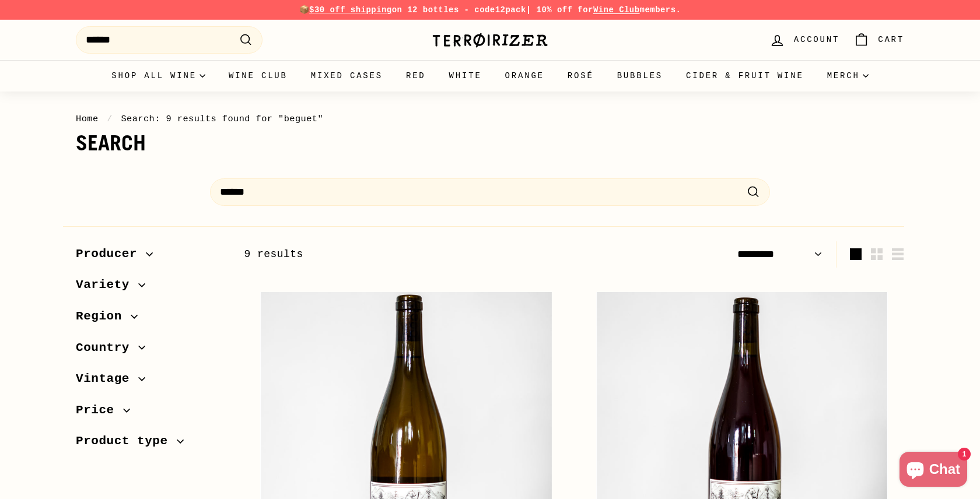 This screenshot has width=980, height=499. Describe the element at coordinates (151, 351) in the screenshot. I see `button: Country` at that location.